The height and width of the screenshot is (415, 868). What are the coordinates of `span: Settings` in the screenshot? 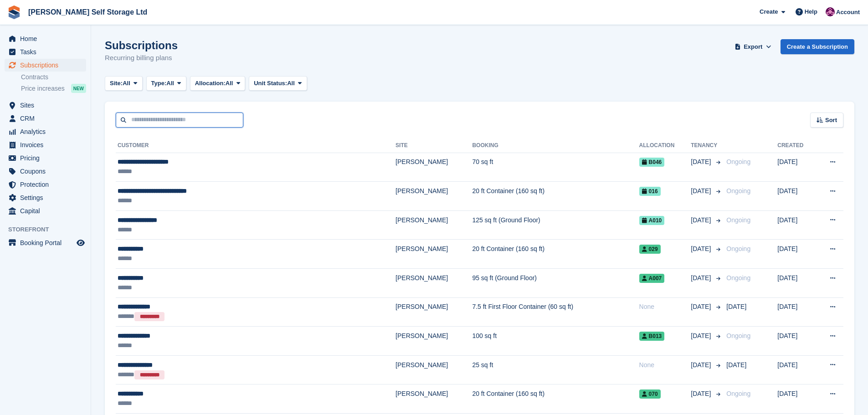 It's located at (48, 198).